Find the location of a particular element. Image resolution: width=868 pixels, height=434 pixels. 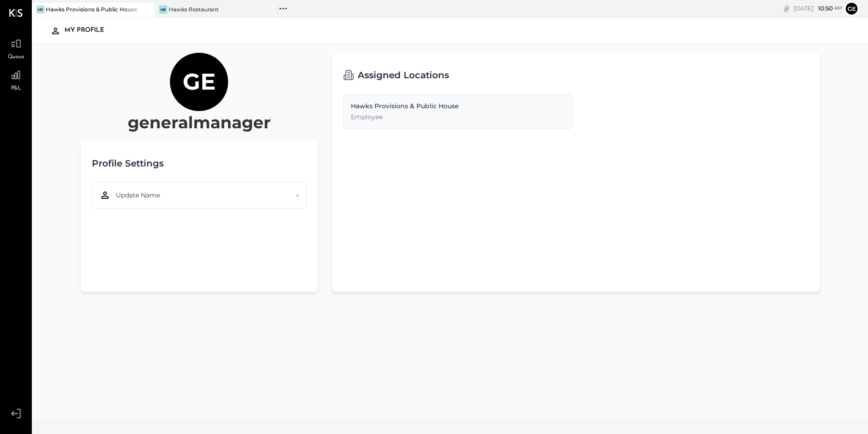

h1: ge is located at coordinates (199, 82).